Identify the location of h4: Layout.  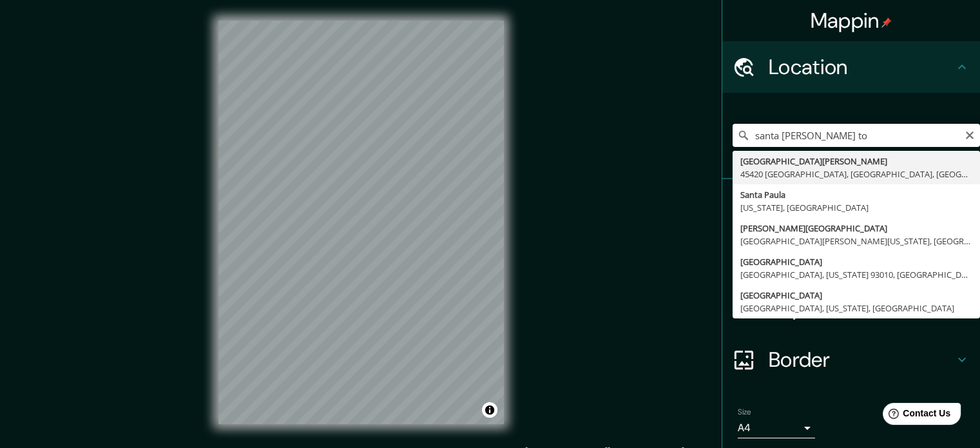
(861, 308).